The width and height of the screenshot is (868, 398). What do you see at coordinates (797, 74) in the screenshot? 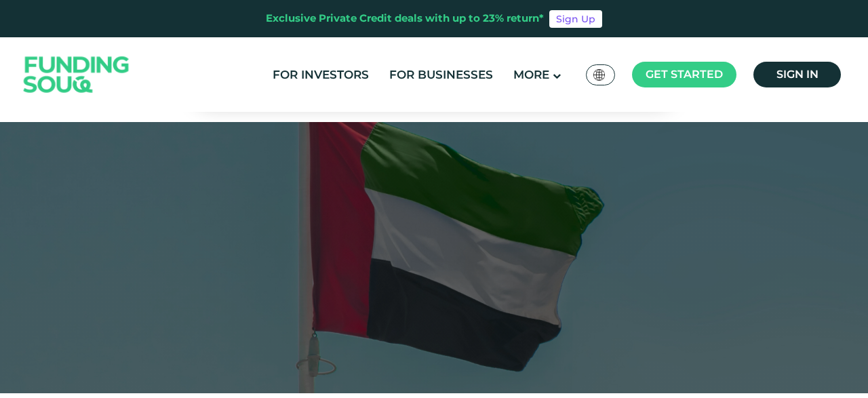
I see `span: Sign in` at bounding box center [797, 74].